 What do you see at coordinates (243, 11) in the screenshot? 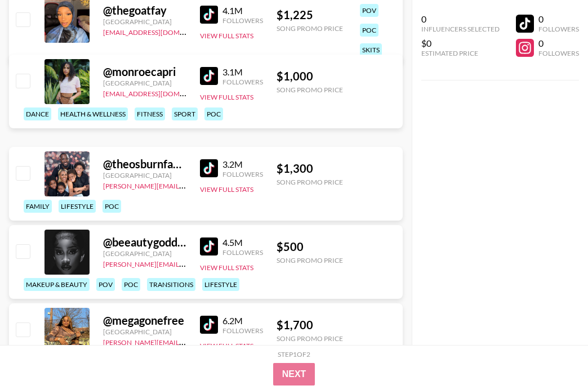
I see `div: 4.1M` at bounding box center [243, 11].